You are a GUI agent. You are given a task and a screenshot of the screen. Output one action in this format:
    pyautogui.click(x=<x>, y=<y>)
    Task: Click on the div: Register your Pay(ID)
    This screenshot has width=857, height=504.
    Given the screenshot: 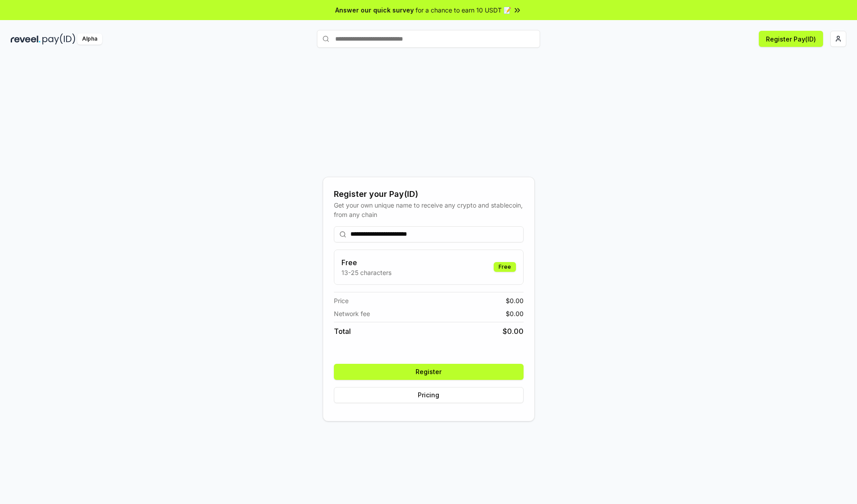 What is the action you would take?
    pyautogui.click(x=428, y=194)
    